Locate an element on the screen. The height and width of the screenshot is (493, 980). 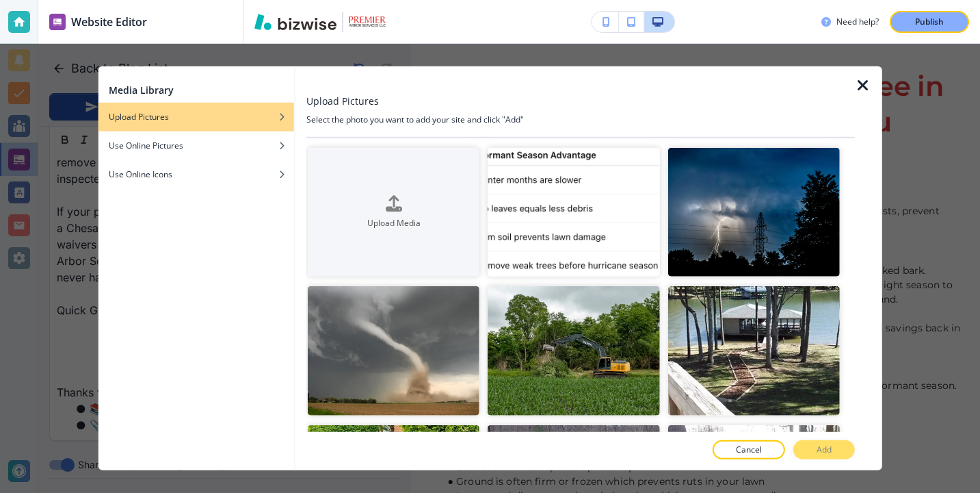
button: Use Online Icons is located at coordinates (195, 175).